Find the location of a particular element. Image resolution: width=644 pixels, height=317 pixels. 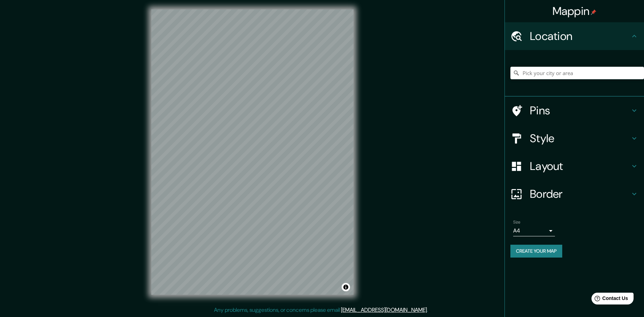

span: Contact Us is located at coordinates (33, 9).